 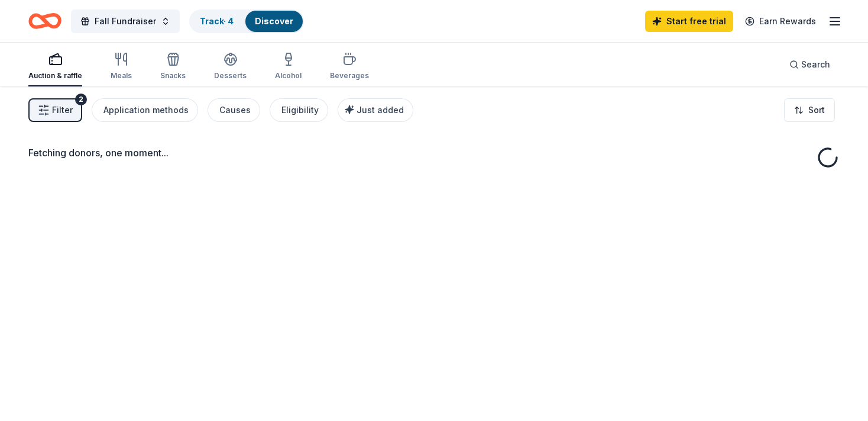 What do you see at coordinates (125, 22) in the screenshot?
I see `button: Fall Fundraiser` at bounding box center [125, 22].